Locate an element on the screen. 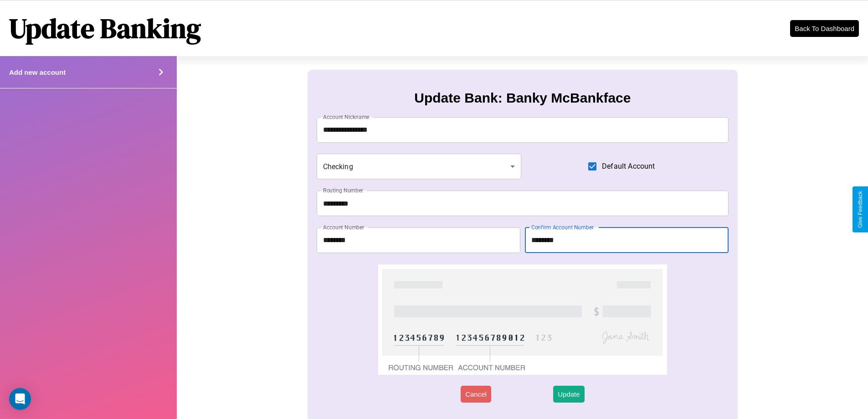  img: check is located at coordinates (522, 319).